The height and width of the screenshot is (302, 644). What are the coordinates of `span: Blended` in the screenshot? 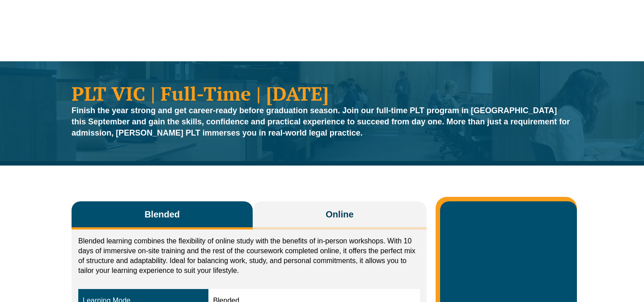 It's located at (162, 215).